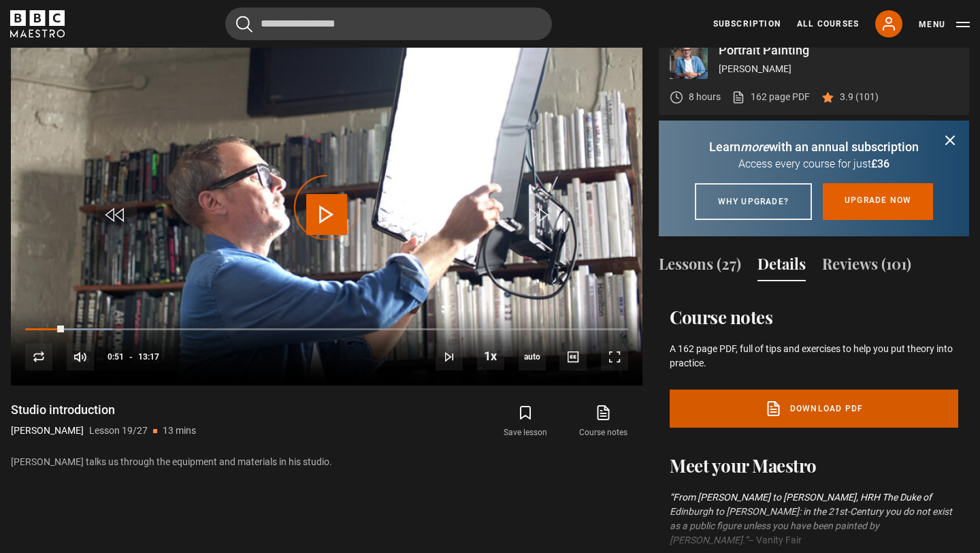 The image size is (980, 553). What do you see at coordinates (573, 357) in the screenshot?
I see `button: Captions` at bounding box center [573, 357].